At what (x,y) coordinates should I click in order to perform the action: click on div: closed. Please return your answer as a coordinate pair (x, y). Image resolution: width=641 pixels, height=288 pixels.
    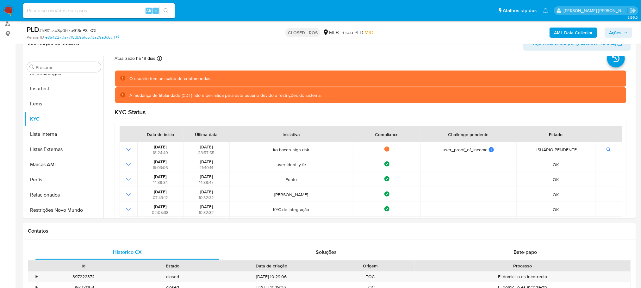
    Looking at the image, I should click on (172, 277).